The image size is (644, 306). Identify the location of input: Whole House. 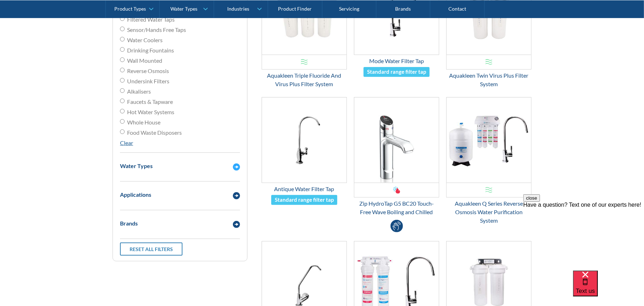
(122, 121).